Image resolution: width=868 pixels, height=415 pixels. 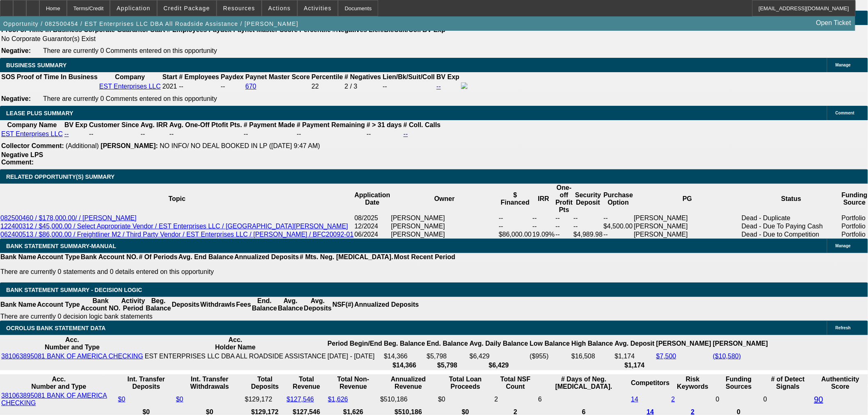 I want to click on a: 670, so click(x=250, y=86).